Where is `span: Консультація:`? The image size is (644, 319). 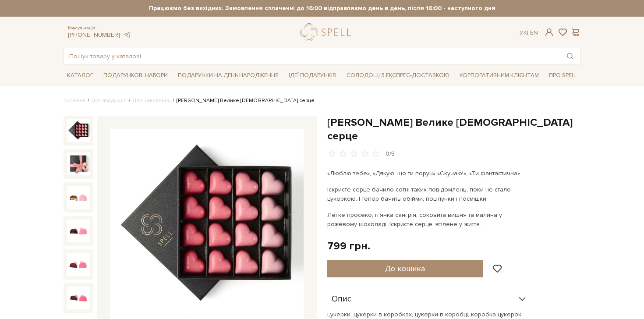
span: Консультація: is located at coordinates (100, 28).